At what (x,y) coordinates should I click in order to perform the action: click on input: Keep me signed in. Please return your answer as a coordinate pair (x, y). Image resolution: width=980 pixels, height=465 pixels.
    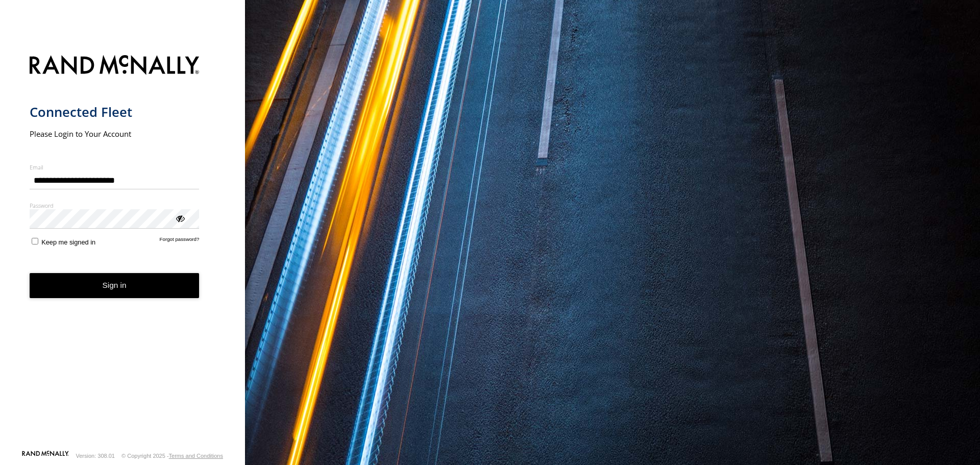
    Looking at the image, I should click on (35, 241).